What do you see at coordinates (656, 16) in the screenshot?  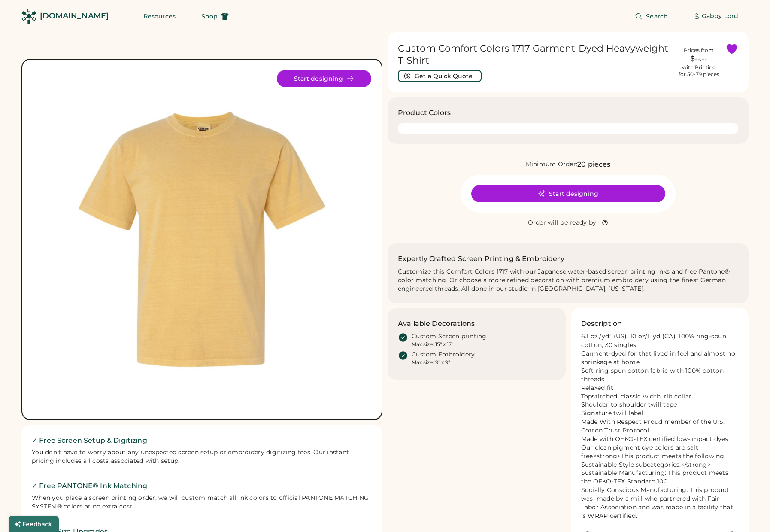 I see `span: Search` at bounding box center [656, 16].